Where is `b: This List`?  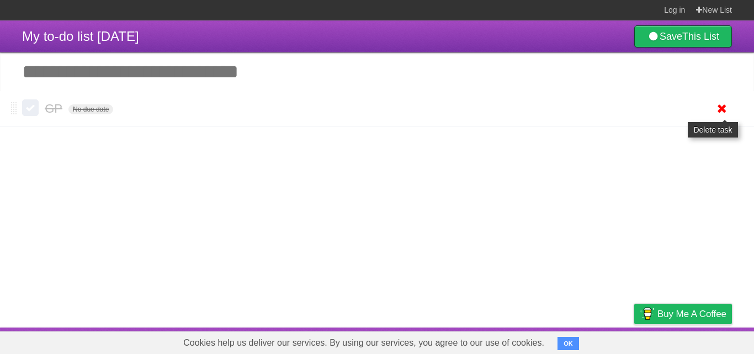
b: This List is located at coordinates (701, 36).